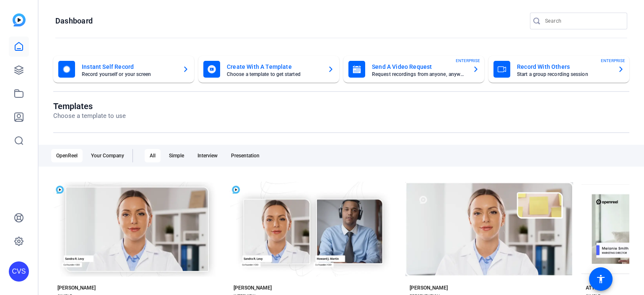  Describe the element at coordinates (274, 74) in the screenshot. I see `mat-card-subtitle: Choose a template to get started` at that location.